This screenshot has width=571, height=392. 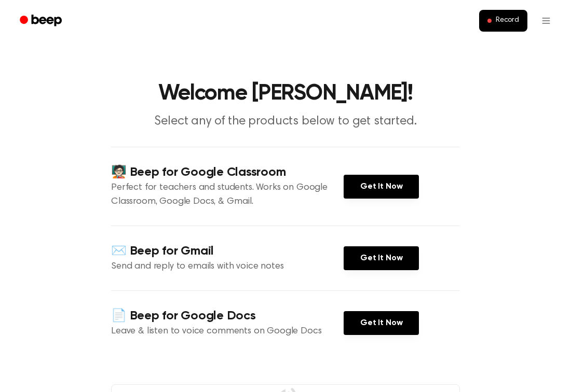 I want to click on h4: 🧑🏻‍🏫 Beep for Google Classroom, so click(x=227, y=172).